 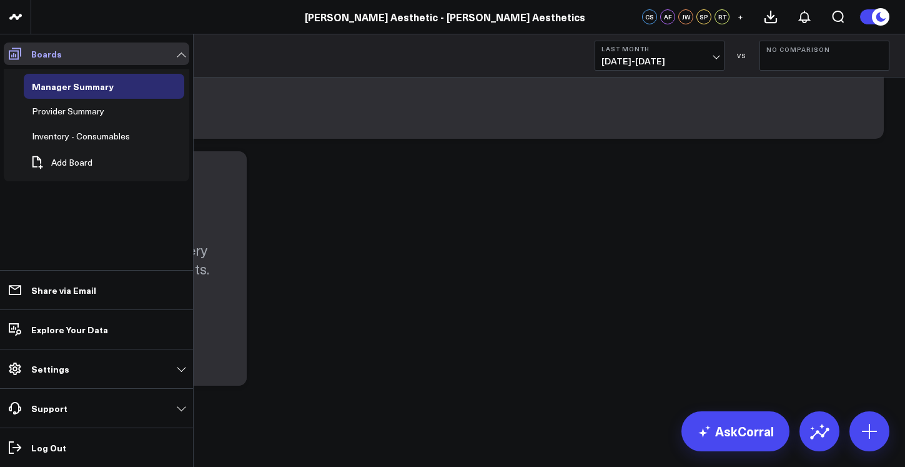 What do you see at coordinates (722, 17) in the screenshot?
I see `div: RT` at bounding box center [722, 17].